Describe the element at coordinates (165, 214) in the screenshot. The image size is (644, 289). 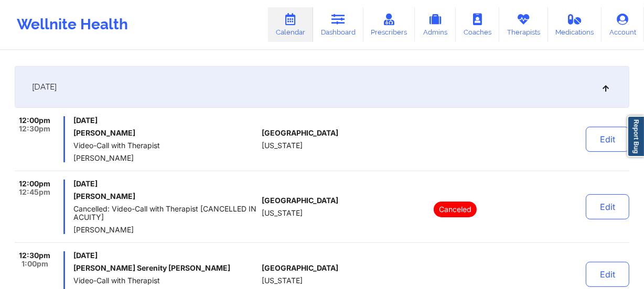
I see `span: Cancelled: Video-Call with Therapist [CANCELLED IN ACUITY]` at that location.